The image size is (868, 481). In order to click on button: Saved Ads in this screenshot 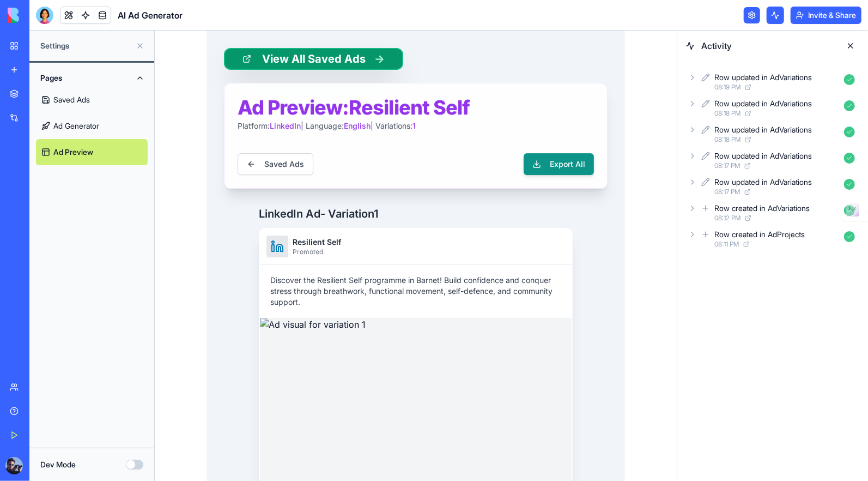, I will do `click(121, 134)`.